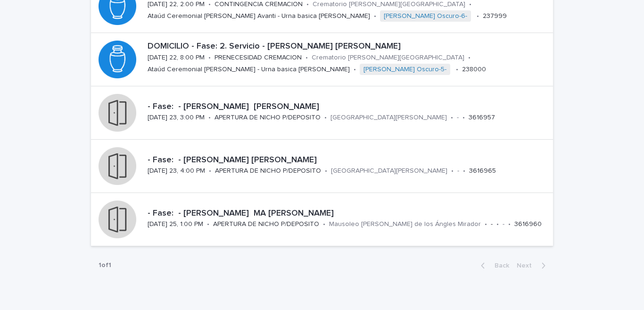 This screenshot has height=310, width=644. I want to click on p: 3616965, so click(482, 171).